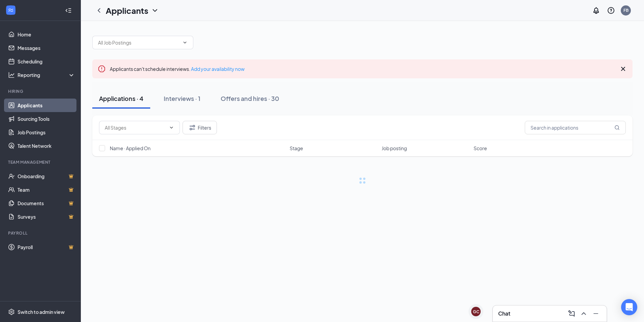 This screenshot has width=644, height=322. I want to click on div: FB, so click(626, 10).